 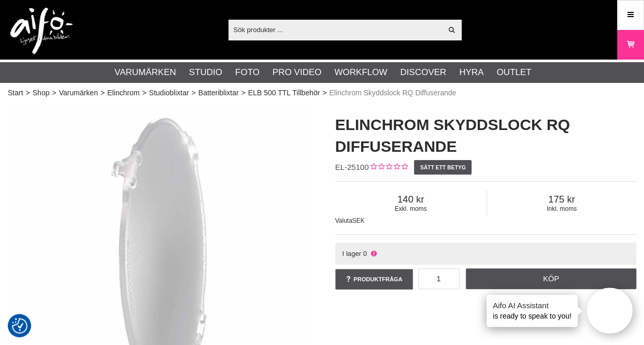 I want to click on a: Köp, so click(x=551, y=279).